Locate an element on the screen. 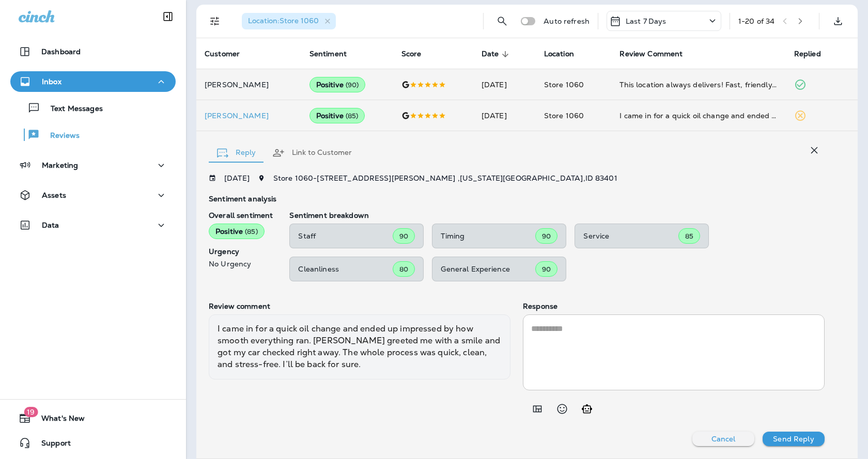  button: Reply is located at coordinates (236, 153).